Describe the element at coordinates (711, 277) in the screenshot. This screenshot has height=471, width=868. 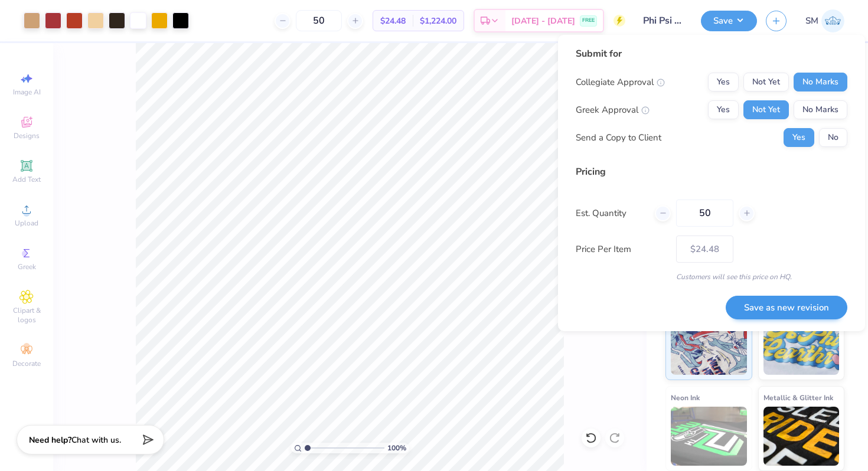
I see `div: Customers will see this price on HQ.` at that location.